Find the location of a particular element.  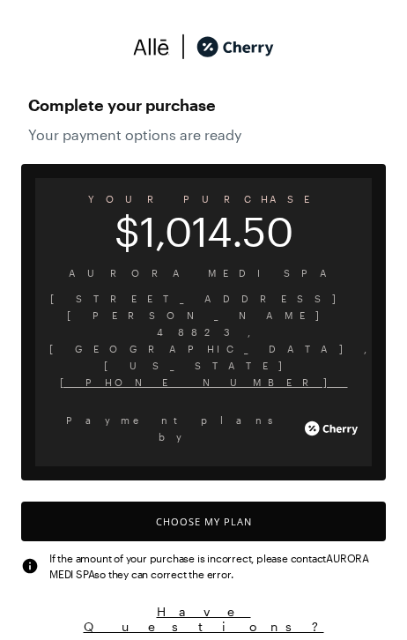

img: cherry_black_logo-DrOE_MJI.svg is located at coordinates (235, 47).